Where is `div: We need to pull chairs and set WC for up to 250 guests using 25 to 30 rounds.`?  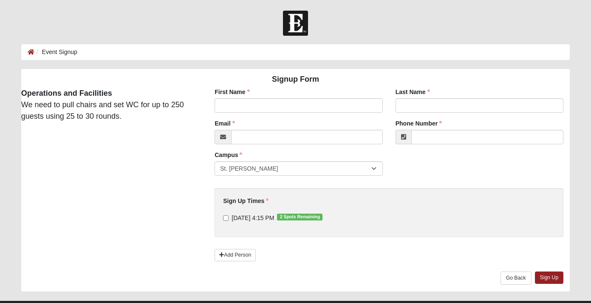 div: We need to pull chairs and set WC for up to 250 guests using 25 to 30 rounds. is located at coordinates (108, 105).